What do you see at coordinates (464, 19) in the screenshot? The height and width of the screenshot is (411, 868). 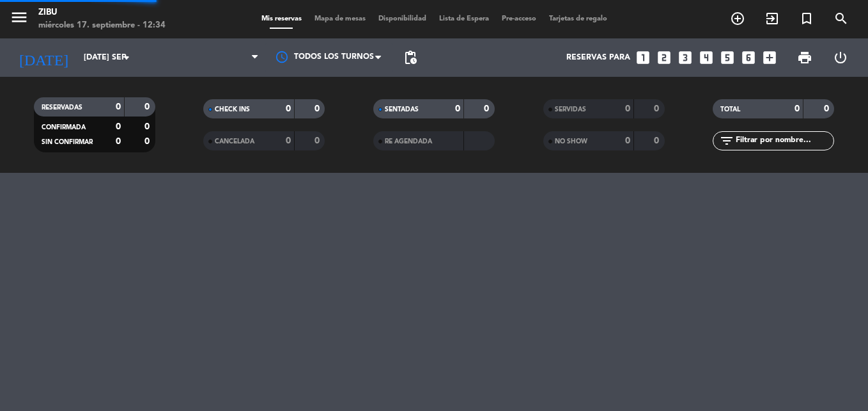 I see `span: Lista de Espera` at bounding box center [464, 19].